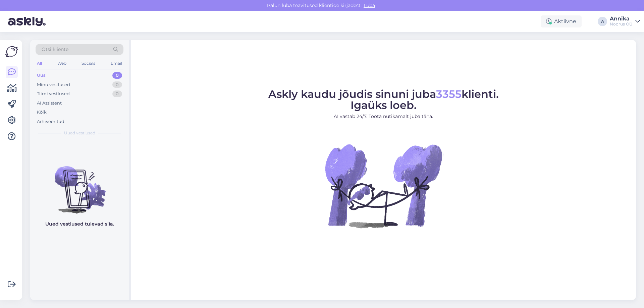 Image resolution: width=644 pixels, height=308 pixels. I want to click on div: Uus, so click(41, 75).